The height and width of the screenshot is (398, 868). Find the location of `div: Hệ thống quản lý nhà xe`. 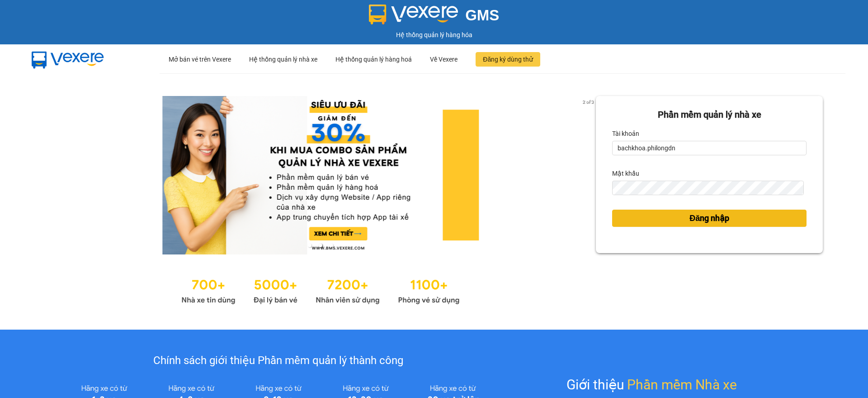

div: Hệ thống quản lý nhà xe is located at coordinates (283, 60).